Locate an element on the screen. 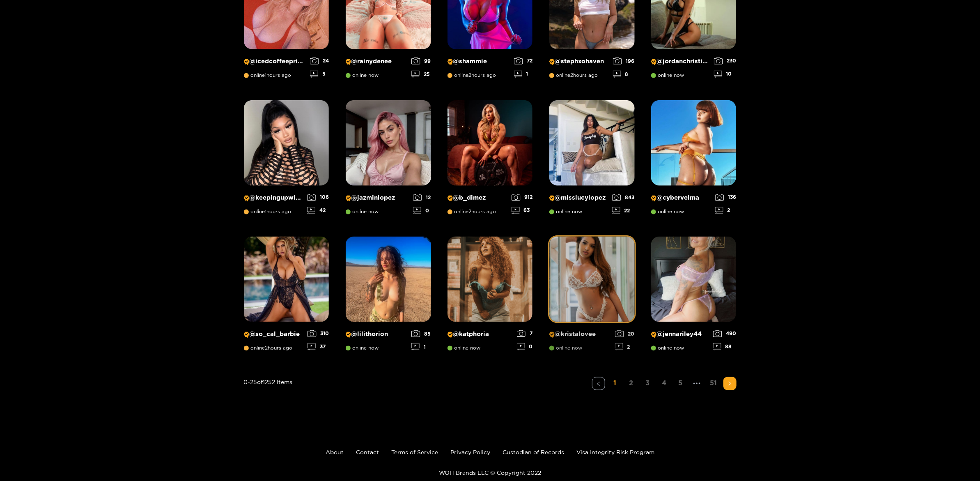 The width and height of the screenshot is (980, 481). div: 230 is located at coordinates (725, 60).